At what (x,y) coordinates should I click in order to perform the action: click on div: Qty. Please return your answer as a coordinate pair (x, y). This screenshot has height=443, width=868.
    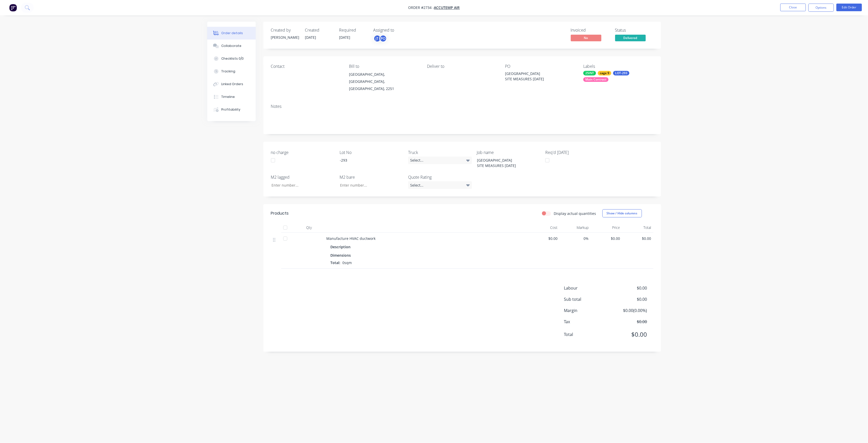
    Looking at the image, I should click on (309, 227).